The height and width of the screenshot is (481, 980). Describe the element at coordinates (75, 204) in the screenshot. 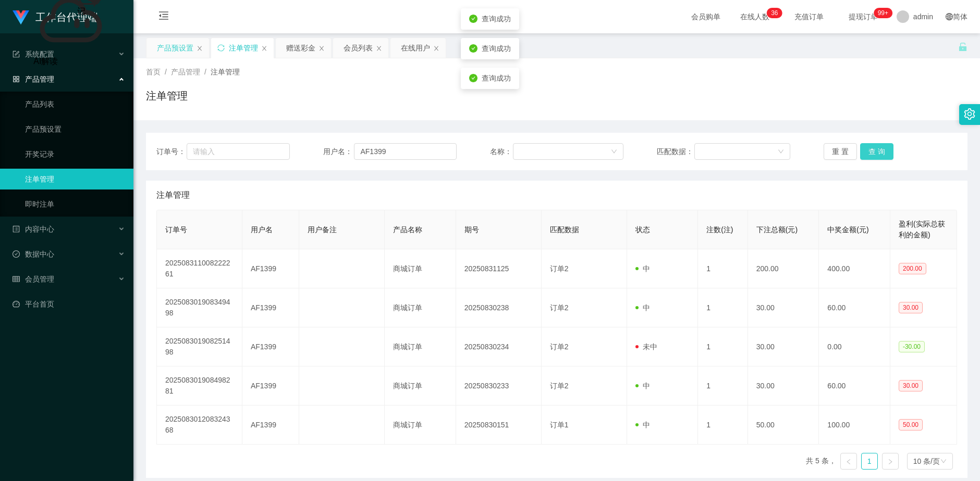

I see `a: 即时注单` at that location.